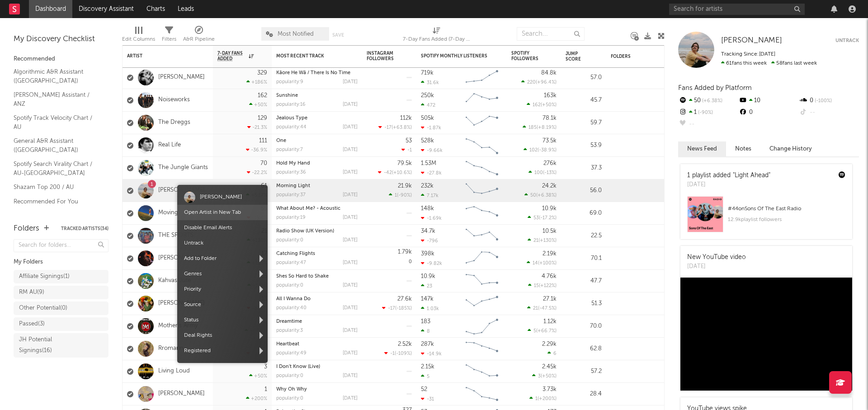 The image size is (868, 410). Describe the element at coordinates (549, 208) in the screenshot. I see `div: 10.9k` at that location.